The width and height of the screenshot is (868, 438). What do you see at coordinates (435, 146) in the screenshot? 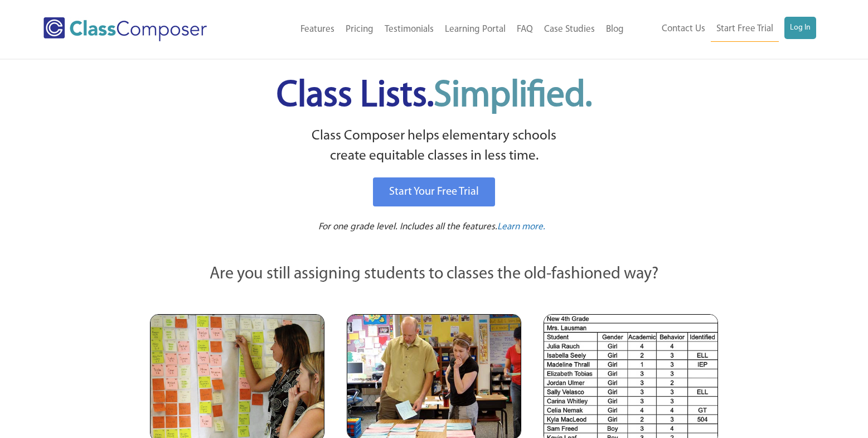
I see `p: Class Composer helps elementary schools create equitable classes in less time.` at bounding box center [435, 146].